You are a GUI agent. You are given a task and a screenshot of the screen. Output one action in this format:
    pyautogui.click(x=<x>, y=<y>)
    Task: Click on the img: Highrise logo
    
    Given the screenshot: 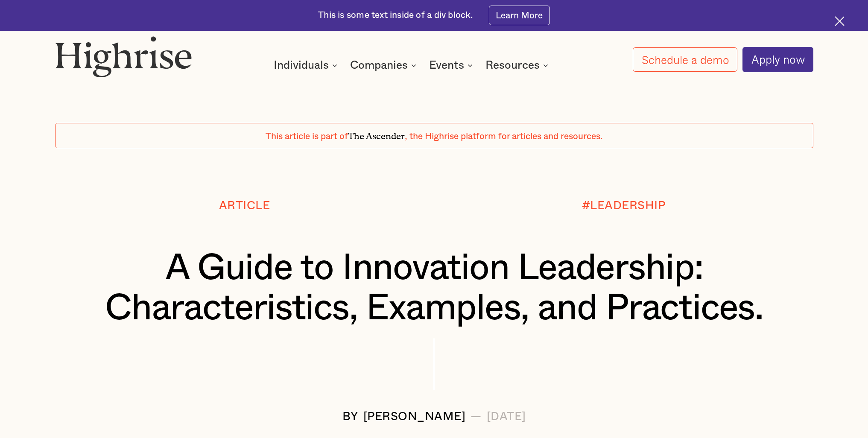 What is the action you would take?
    pyautogui.click(x=124, y=56)
    